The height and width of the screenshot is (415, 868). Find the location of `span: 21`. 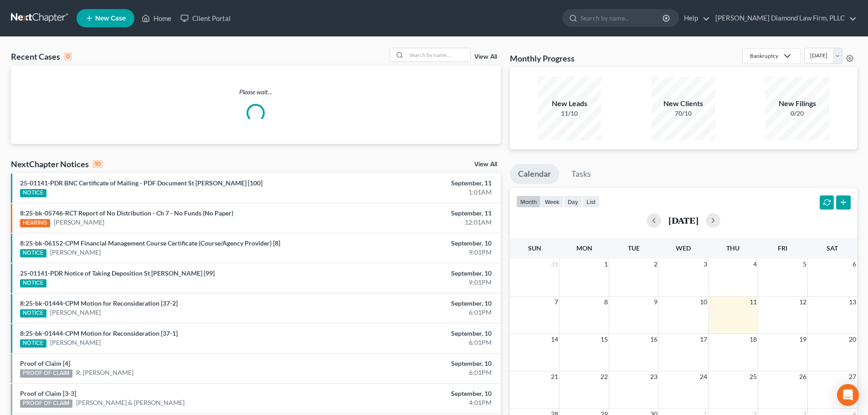

span: 21 is located at coordinates (554, 377).